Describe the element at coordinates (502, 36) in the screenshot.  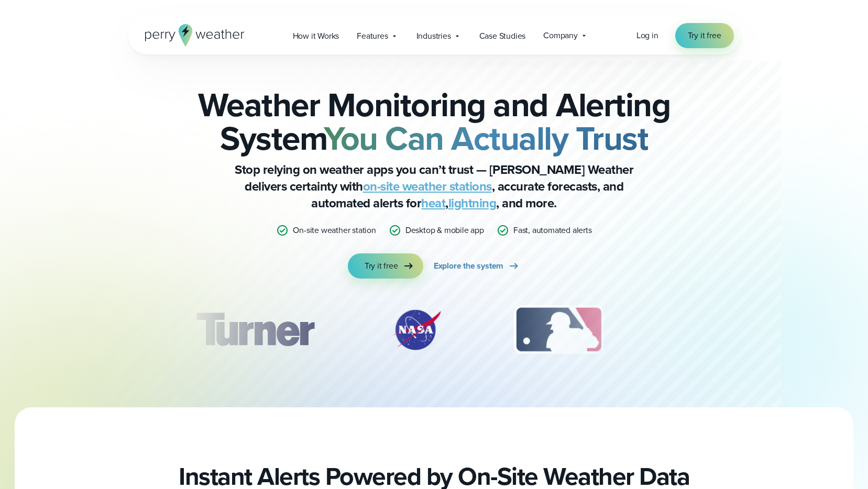
I see `span: Case Studies` at that location.